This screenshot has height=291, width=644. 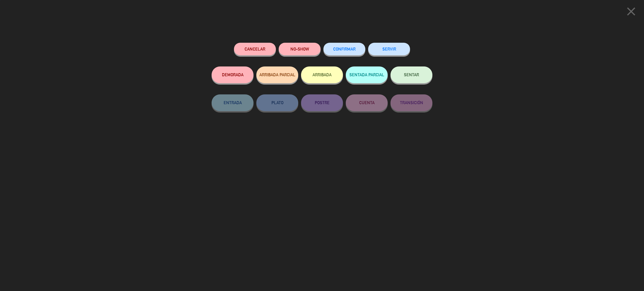 What do you see at coordinates (367, 103) in the screenshot?
I see `button: CUENTA` at bounding box center [367, 103].